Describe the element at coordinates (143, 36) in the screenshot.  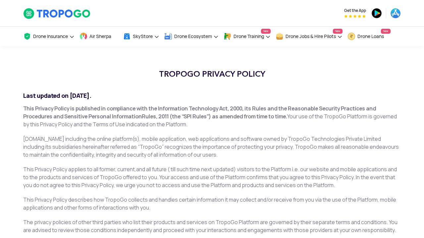
I see `span: SkyStore` at that location.